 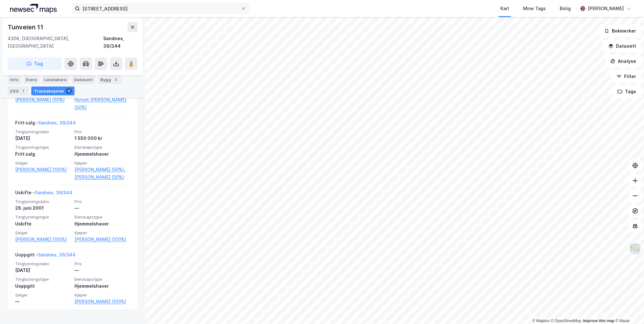 I want to click on button: Bokmerker, so click(x=619, y=31).